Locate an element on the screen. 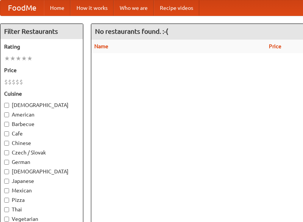  label: Thai is located at coordinates (42, 209).